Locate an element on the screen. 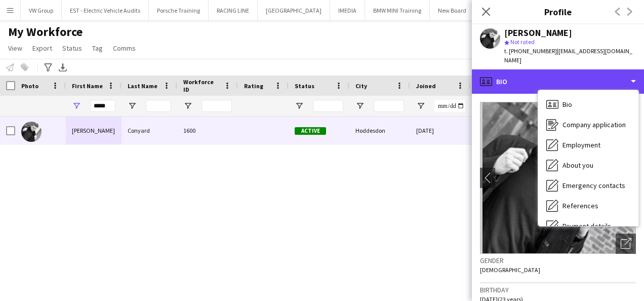 The width and height of the screenshot is (644, 301). app-action-btn: Export XLSX is located at coordinates (63, 67).